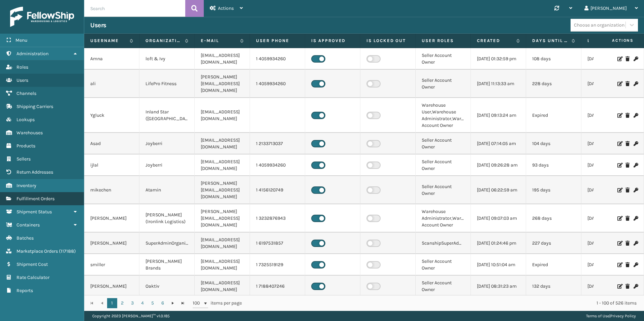 The height and width of the screenshot is (321, 644). What do you see at coordinates (167, 243) in the screenshot?
I see `td: SuperAdminOrganization` at bounding box center [167, 243].